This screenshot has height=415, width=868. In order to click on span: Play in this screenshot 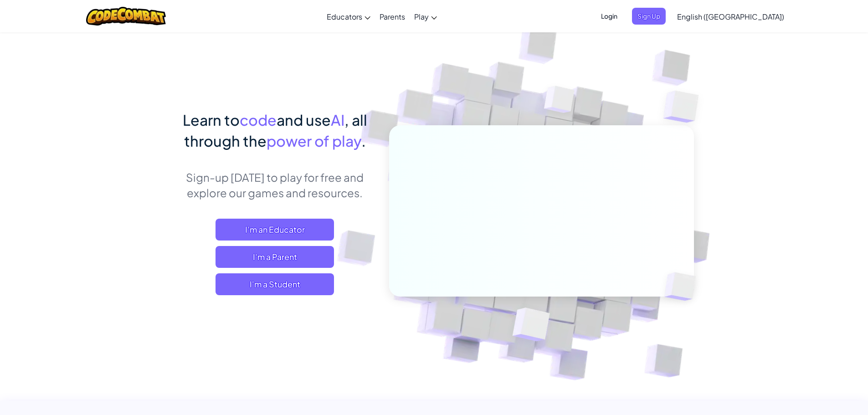, I will do `click(421, 17)`.